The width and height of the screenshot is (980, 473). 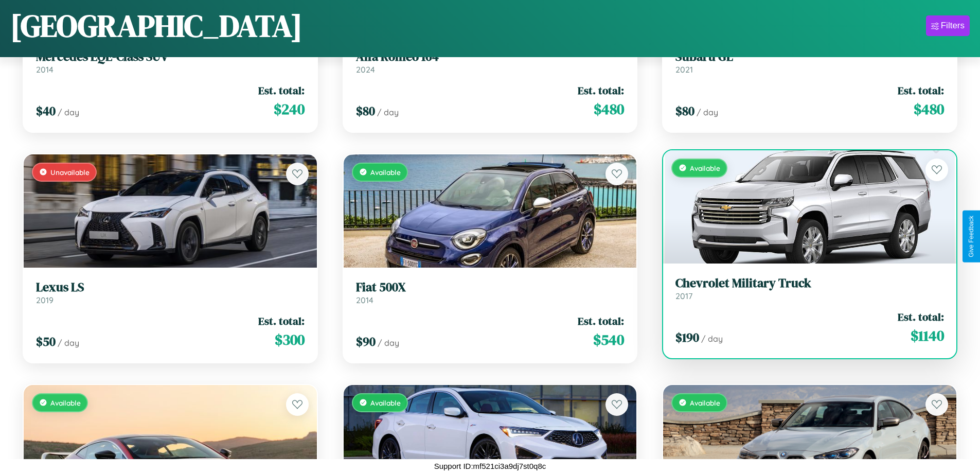 I want to click on h3: Subaru GL, so click(x=810, y=57).